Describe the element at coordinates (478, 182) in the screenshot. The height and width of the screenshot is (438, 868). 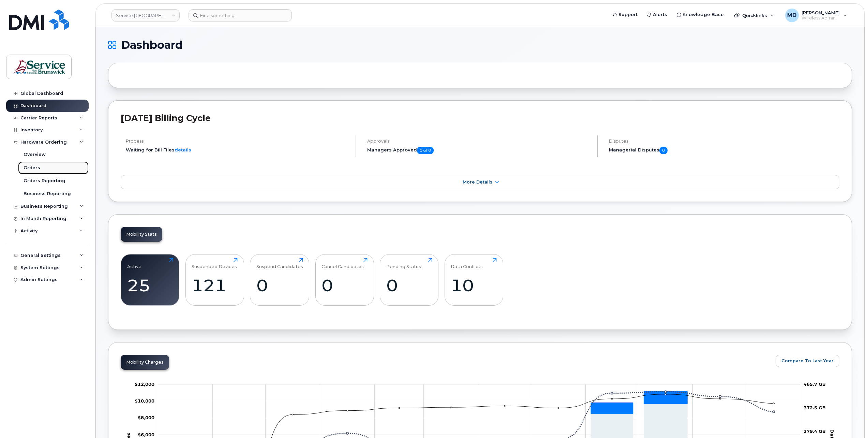
I see `span: More Details` at that location.